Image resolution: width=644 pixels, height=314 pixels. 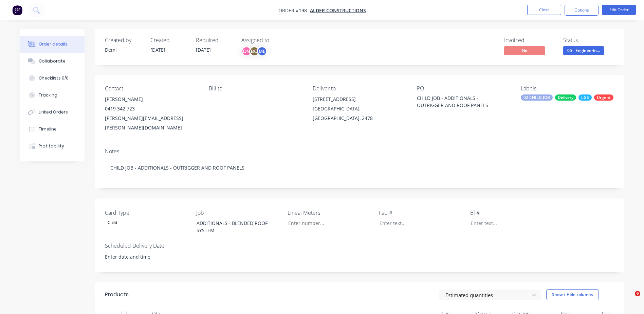 I want to click on button: Linked Orders, so click(x=52, y=112).